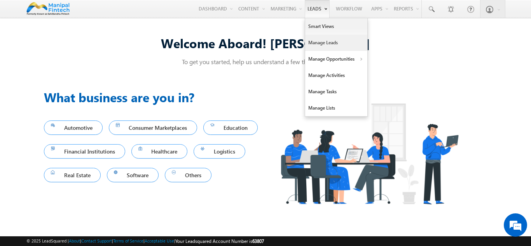  I want to click on span: Real Estate, so click(72, 175).